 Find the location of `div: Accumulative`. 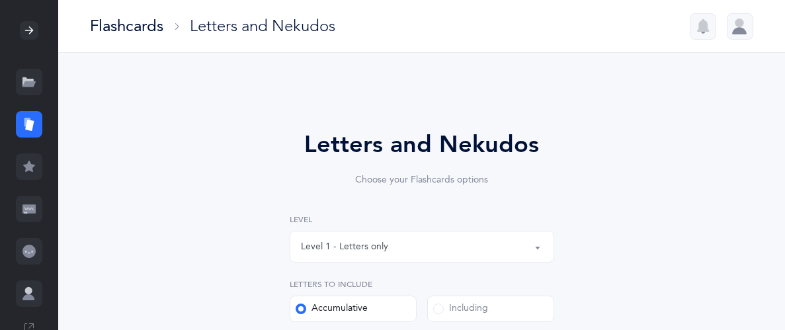

div: Accumulative is located at coordinates (331, 309).